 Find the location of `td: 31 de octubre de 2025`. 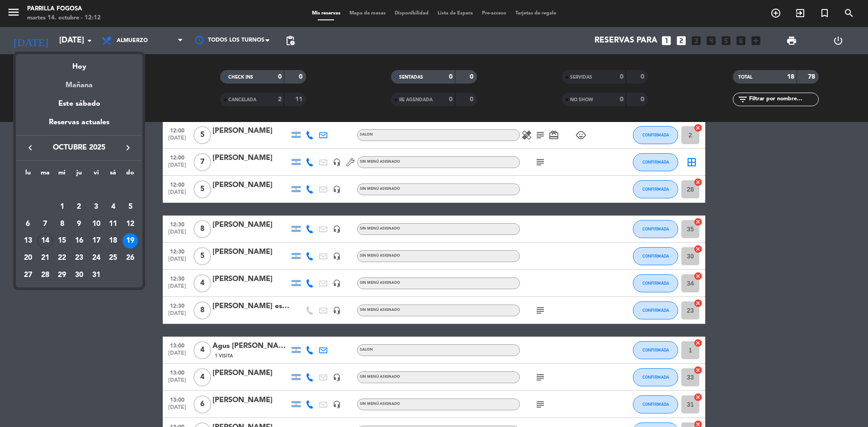

td: 31 de octubre de 2025 is located at coordinates (97, 275).